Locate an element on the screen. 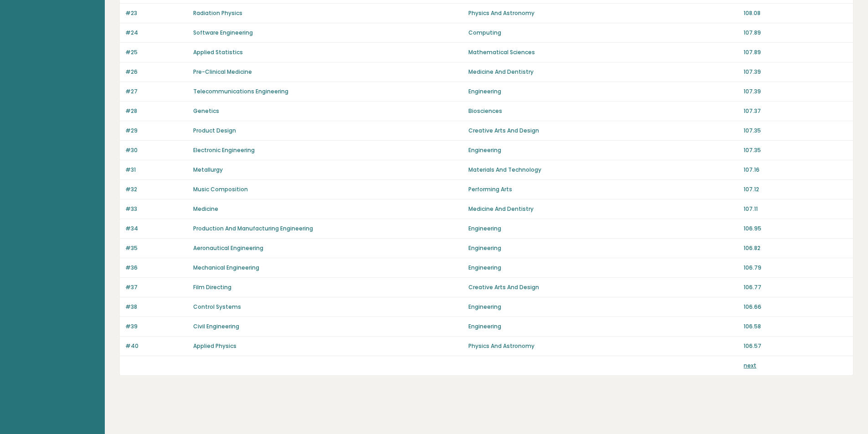  a: Music Composition is located at coordinates (220, 189).